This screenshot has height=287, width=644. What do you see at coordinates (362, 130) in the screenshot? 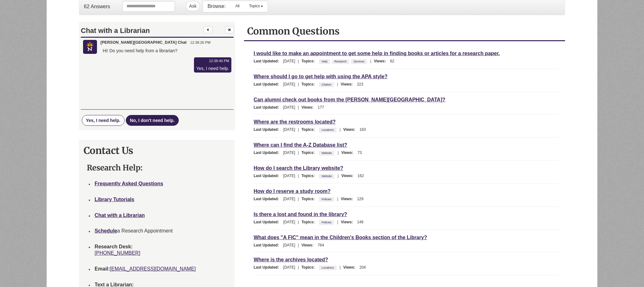
I see `span: 163` at bounding box center [362, 130].